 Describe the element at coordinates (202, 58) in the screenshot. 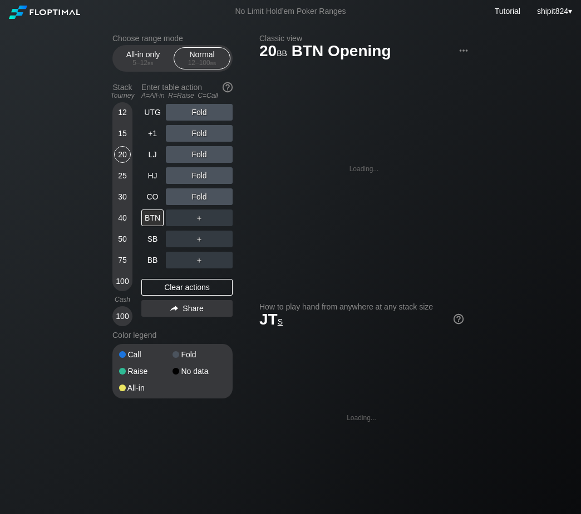

I see `div: Normal` at that location.